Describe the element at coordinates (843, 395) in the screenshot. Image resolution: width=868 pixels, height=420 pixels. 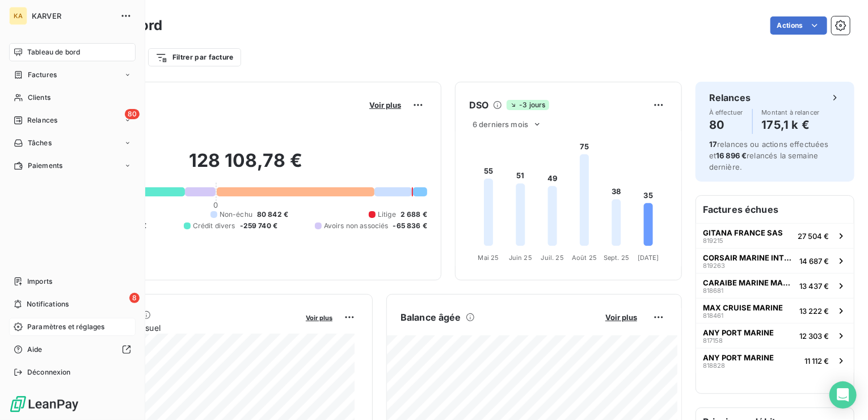
I see `div: Open Intercom Messenger` at that location.